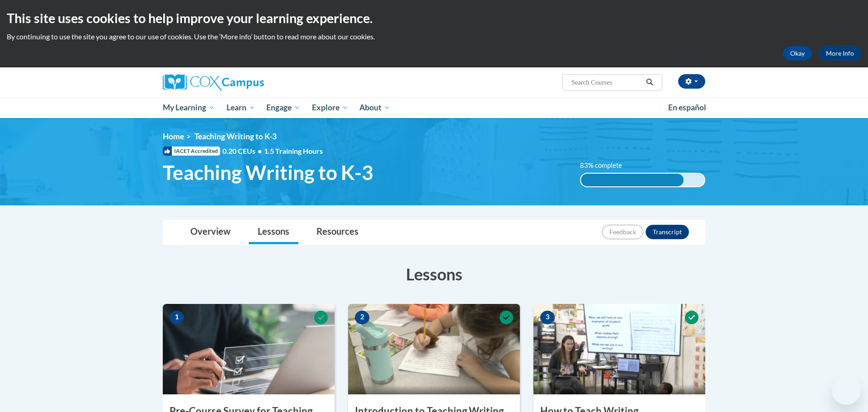 The image size is (868, 412). What do you see at coordinates (687, 108) in the screenshot?
I see `a: En español` at bounding box center [687, 108].